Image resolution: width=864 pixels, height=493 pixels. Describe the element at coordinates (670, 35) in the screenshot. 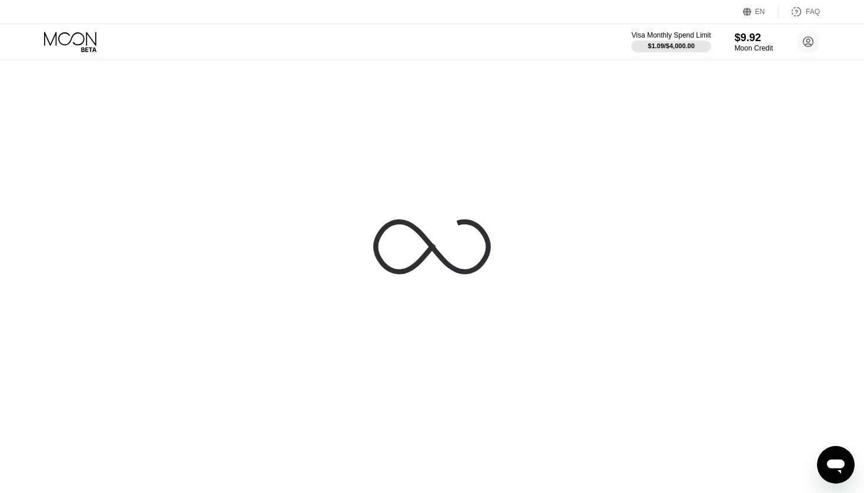

I see `div: Visa Monthly Spend Limit` at that location.